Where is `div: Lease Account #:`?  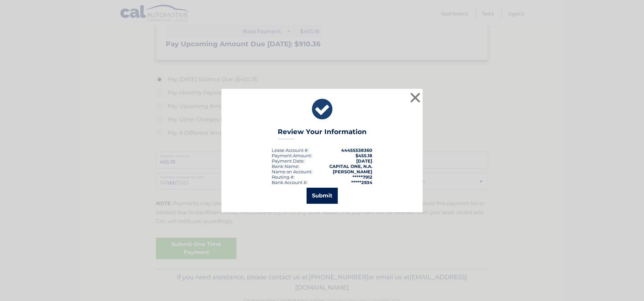
div: Lease Account #: is located at coordinates (290, 150).